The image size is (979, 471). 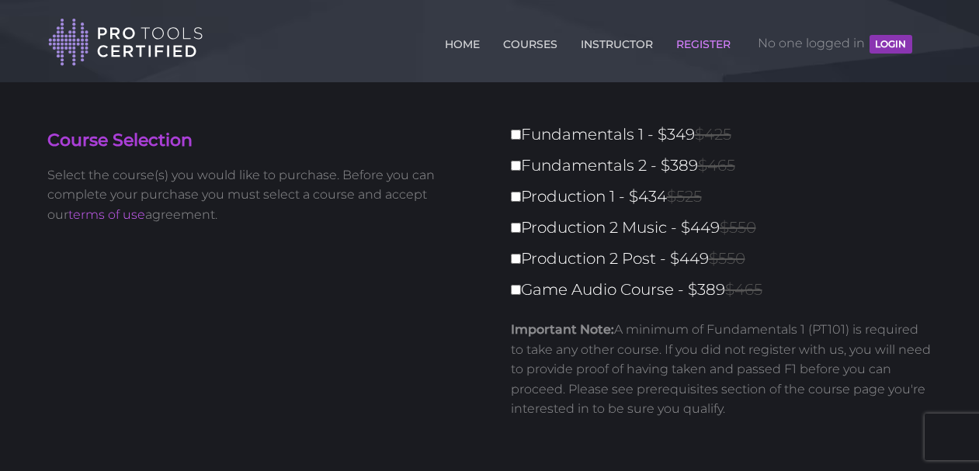 I want to click on a: REGISTER, so click(x=704, y=41).